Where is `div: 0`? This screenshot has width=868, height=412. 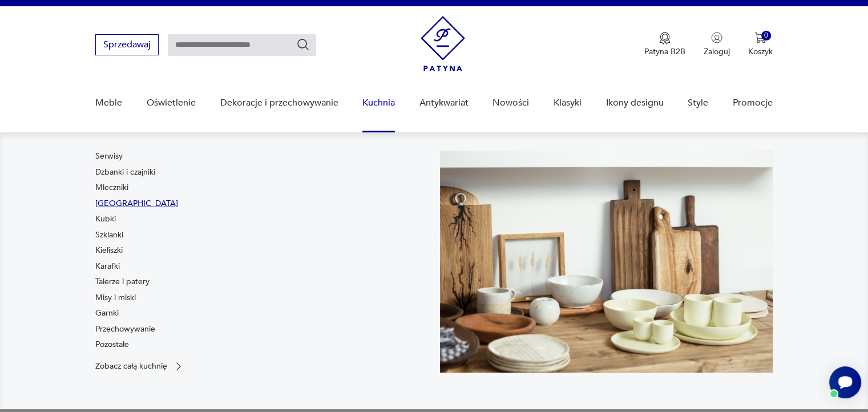
div: 0 is located at coordinates (766, 36).